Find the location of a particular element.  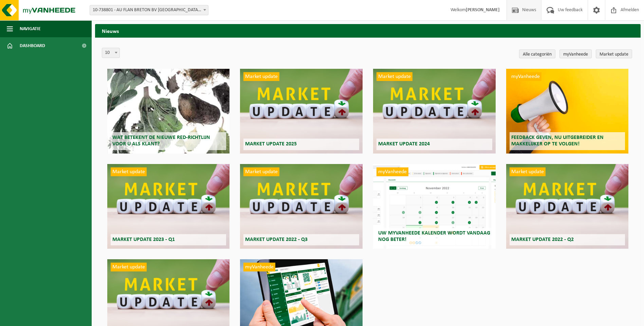

span: Market update 2023 - Q1 is located at coordinates (143, 240).